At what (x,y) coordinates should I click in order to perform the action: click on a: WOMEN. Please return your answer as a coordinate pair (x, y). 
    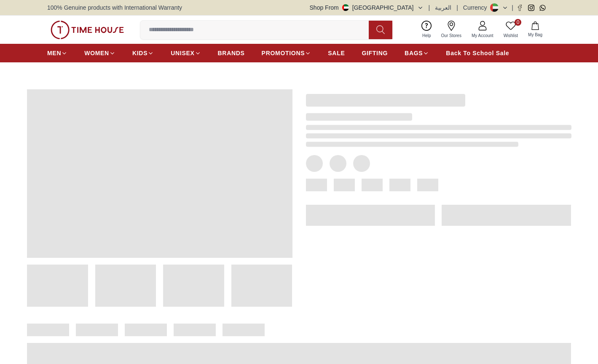
    Looking at the image, I should click on (100, 53).